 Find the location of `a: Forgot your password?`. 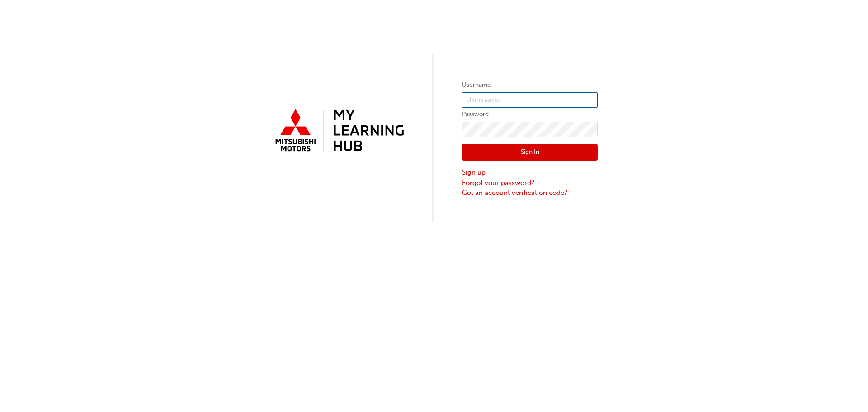

a: Forgot your password? is located at coordinates (529, 183).